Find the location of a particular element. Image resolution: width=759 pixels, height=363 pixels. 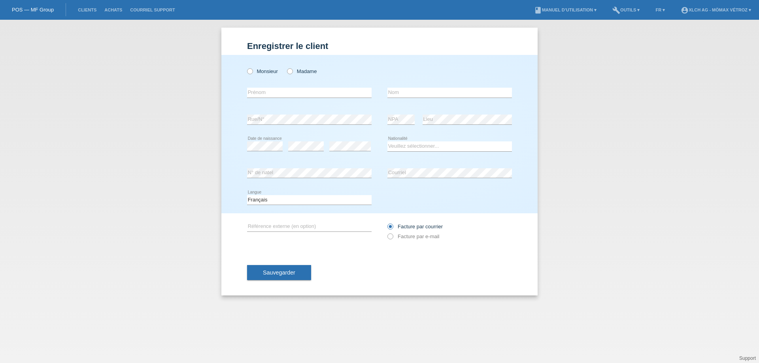

a: account_circleXLCH AG - Mömax Vétroz ▾ is located at coordinates (716, 10).